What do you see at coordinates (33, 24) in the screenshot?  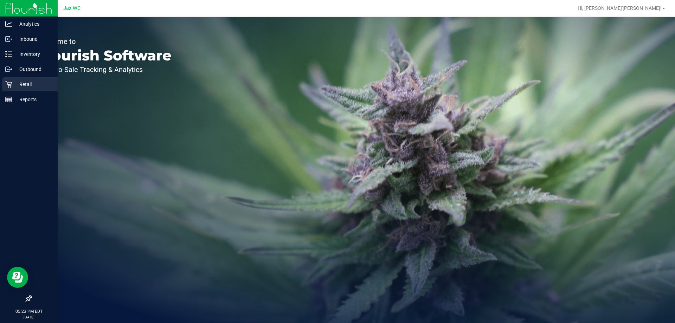 I see `p: Analytics` at bounding box center [33, 24].